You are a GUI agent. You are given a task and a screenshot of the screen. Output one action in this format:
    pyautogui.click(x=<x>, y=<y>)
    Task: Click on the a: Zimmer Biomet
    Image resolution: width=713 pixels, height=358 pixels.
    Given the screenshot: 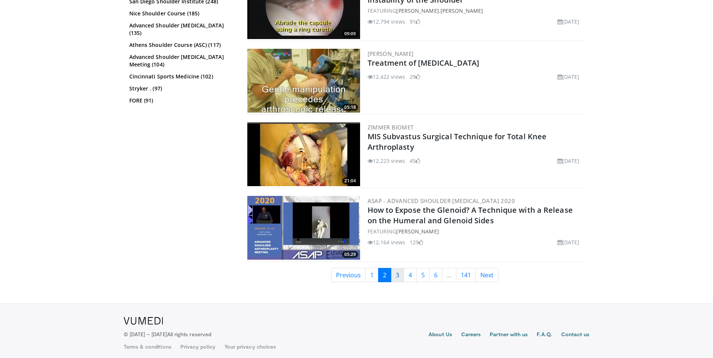 What is the action you would take?
    pyautogui.click(x=390, y=127)
    